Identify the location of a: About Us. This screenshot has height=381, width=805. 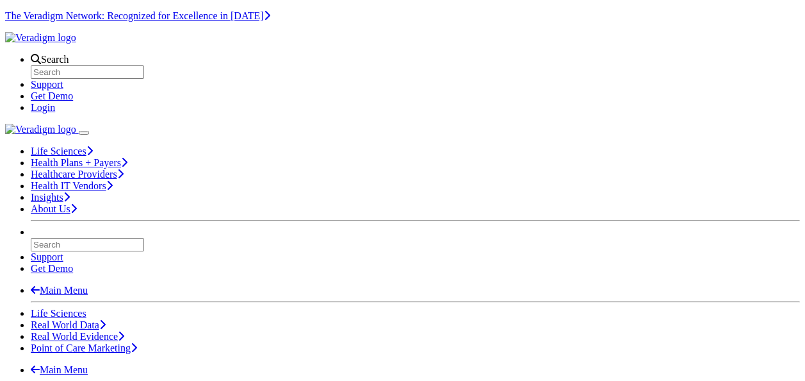
(54, 208).